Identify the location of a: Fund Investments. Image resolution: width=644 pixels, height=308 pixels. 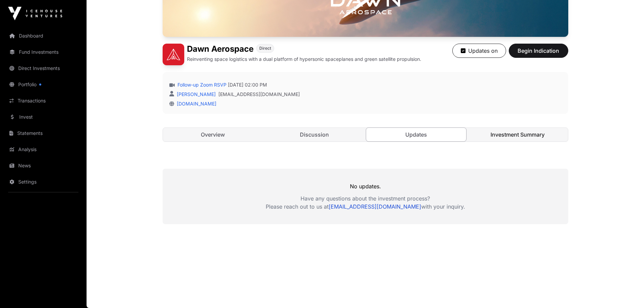
(43, 52).